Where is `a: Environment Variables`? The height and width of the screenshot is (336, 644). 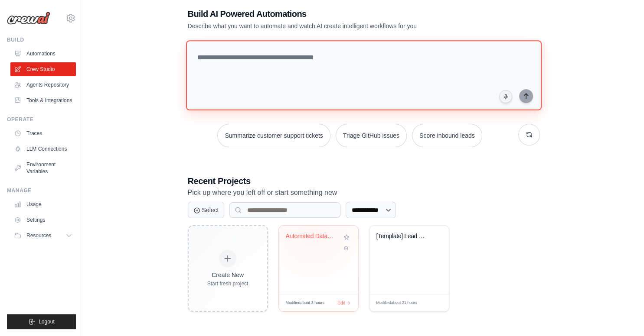 a: Environment Variables is located at coordinates (43, 168).